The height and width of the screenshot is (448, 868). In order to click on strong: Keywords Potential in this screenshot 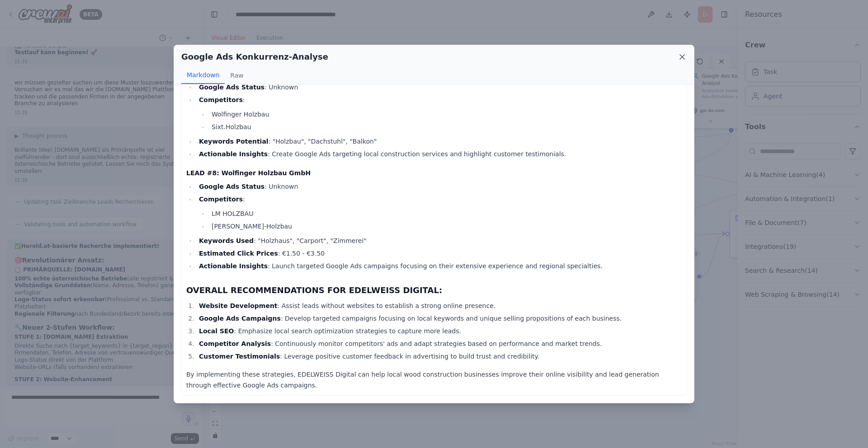, I will do `click(233, 142)`.